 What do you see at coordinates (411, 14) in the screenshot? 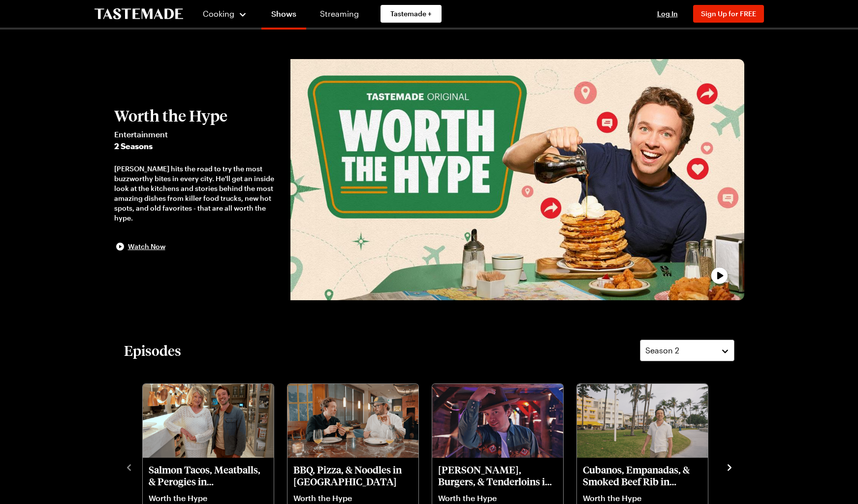
I see `a: Tastemade +` at bounding box center [411, 14].